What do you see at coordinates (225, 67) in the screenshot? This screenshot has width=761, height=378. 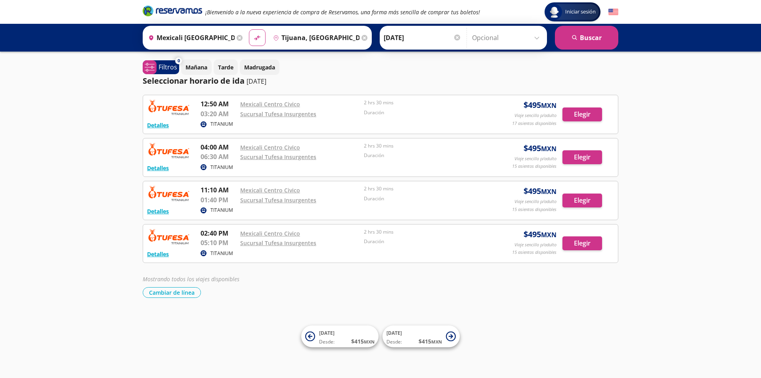 I see `p: Tarde` at bounding box center [225, 67].